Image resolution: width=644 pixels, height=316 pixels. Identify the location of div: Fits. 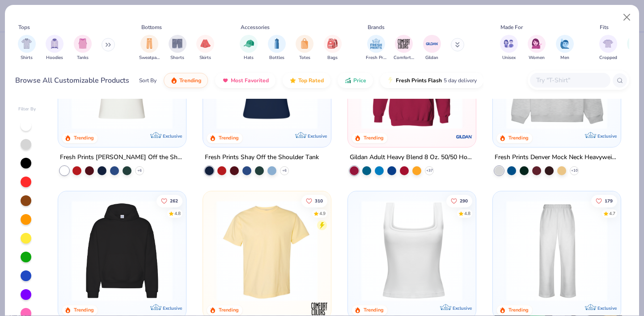
(604, 27).